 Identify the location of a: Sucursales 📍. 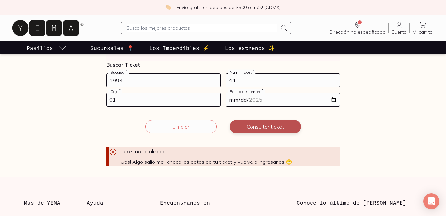
(112, 48).